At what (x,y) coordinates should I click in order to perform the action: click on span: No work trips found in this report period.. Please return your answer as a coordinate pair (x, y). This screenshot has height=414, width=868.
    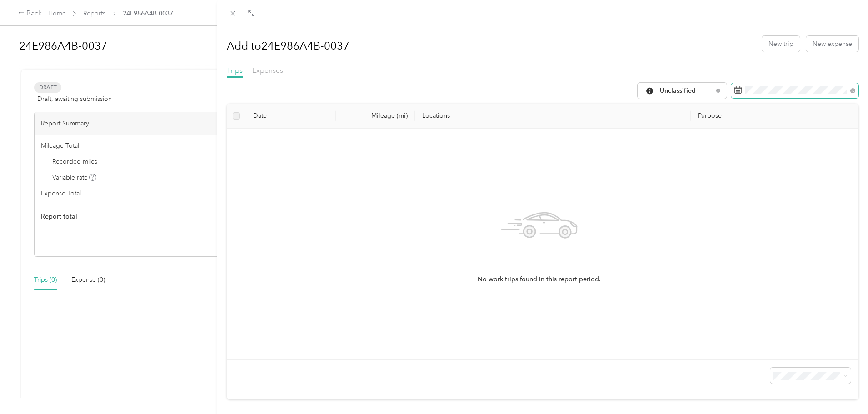
    Looking at the image, I should click on (539, 279).